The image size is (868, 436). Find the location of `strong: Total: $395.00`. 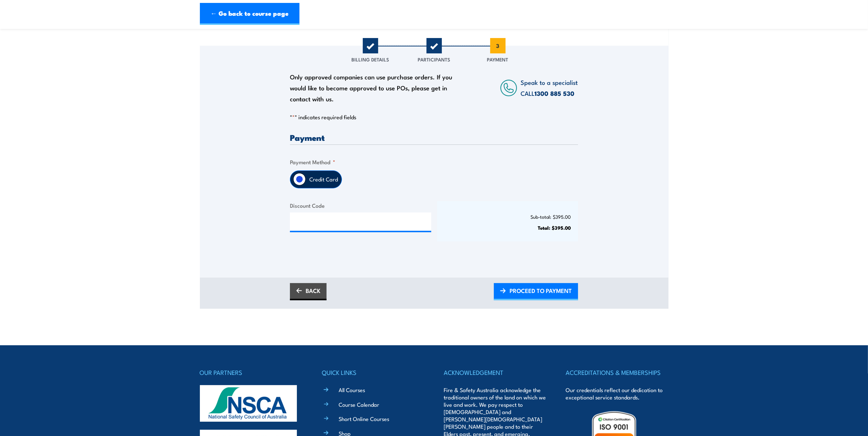

strong: Total: $395.00 is located at coordinates (555, 227).